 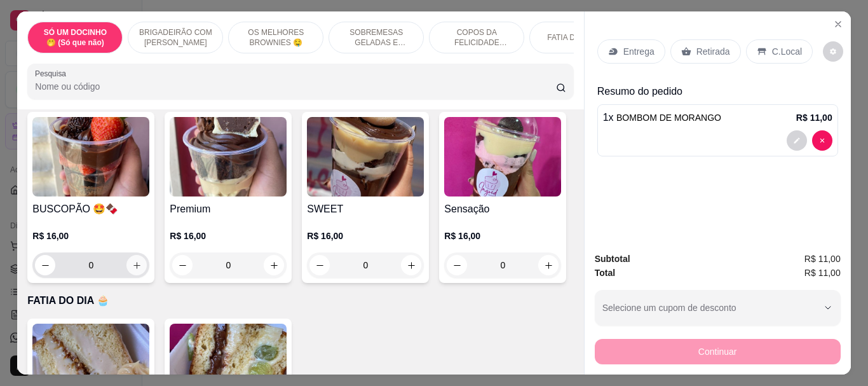 What do you see at coordinates (503, 209) in the screenshot?
I see `h4: Sensação` at bounding box center [503, 209].